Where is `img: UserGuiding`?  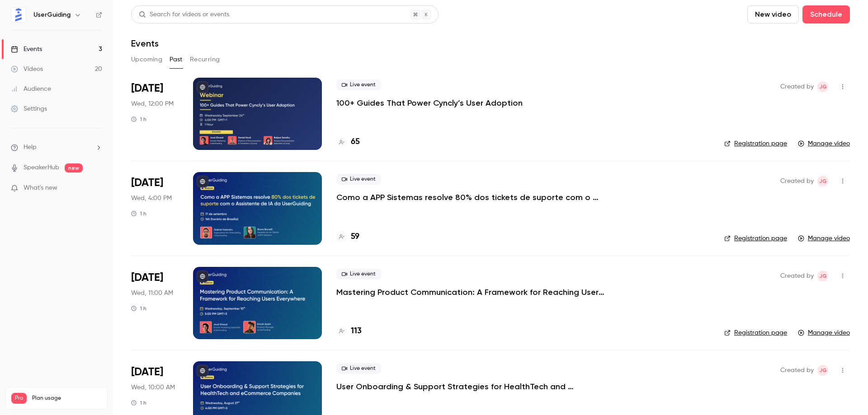
img: UserGuiding is located at coordinates (19, 15).